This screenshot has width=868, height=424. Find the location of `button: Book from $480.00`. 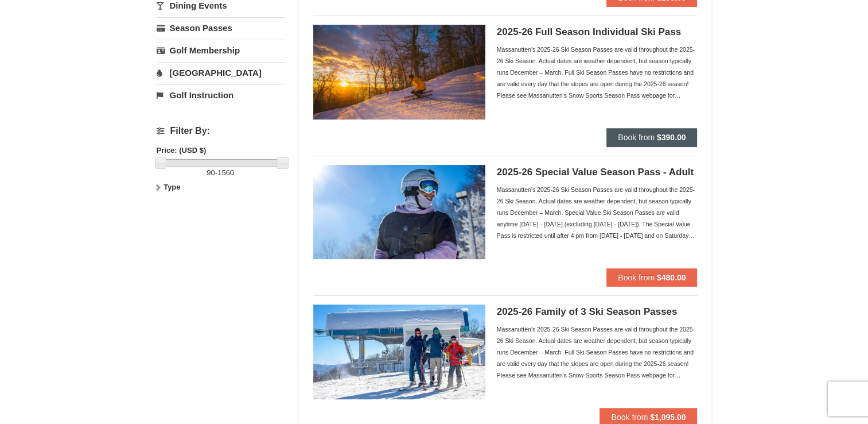

button: Book from $480.00 is located at coordinates (652, 277).